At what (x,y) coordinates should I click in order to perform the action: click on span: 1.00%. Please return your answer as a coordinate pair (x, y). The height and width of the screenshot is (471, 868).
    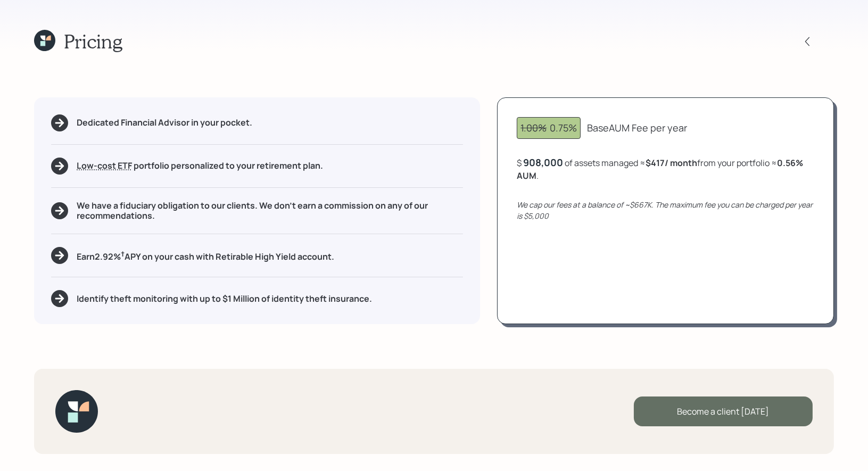
    Looking at the image, I should click on (533, 128).